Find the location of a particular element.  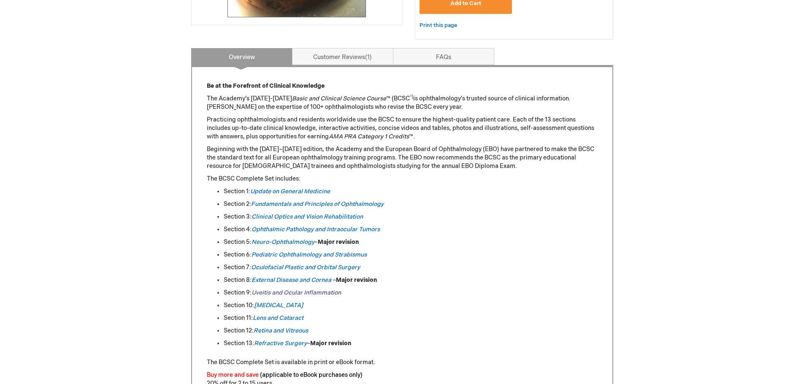

em: Basic and Clinical Science Course is located at coordinates (339, 98).